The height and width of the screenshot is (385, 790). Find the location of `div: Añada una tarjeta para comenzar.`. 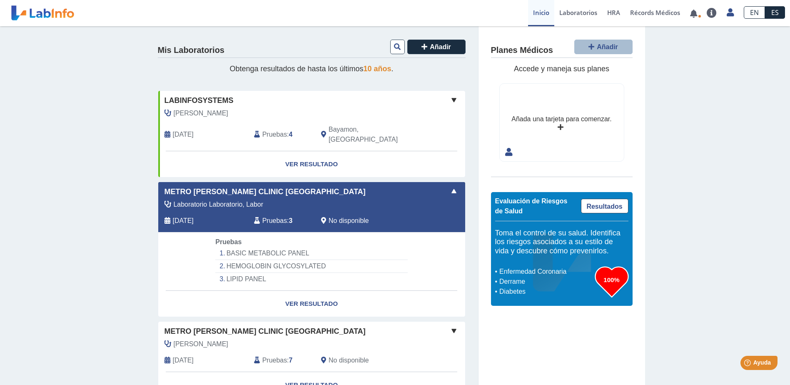

div: Añada una tarjeta para comenzar. is located at coordinates (561, 119).